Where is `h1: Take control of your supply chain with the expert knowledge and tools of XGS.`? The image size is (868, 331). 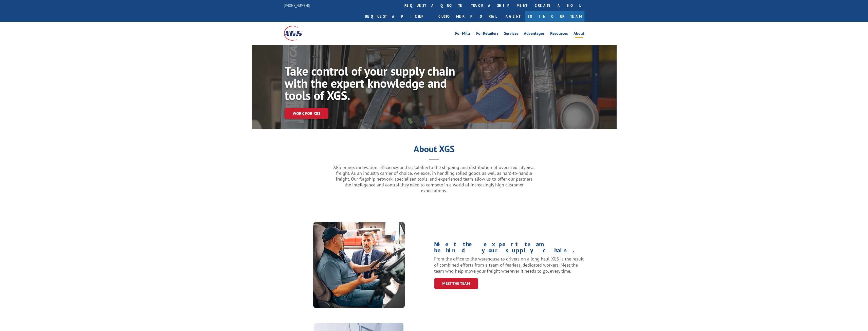 h1: Take control of your supply chain with the expert knowledge and tools of XGS. is located at coordinates (371, 85).